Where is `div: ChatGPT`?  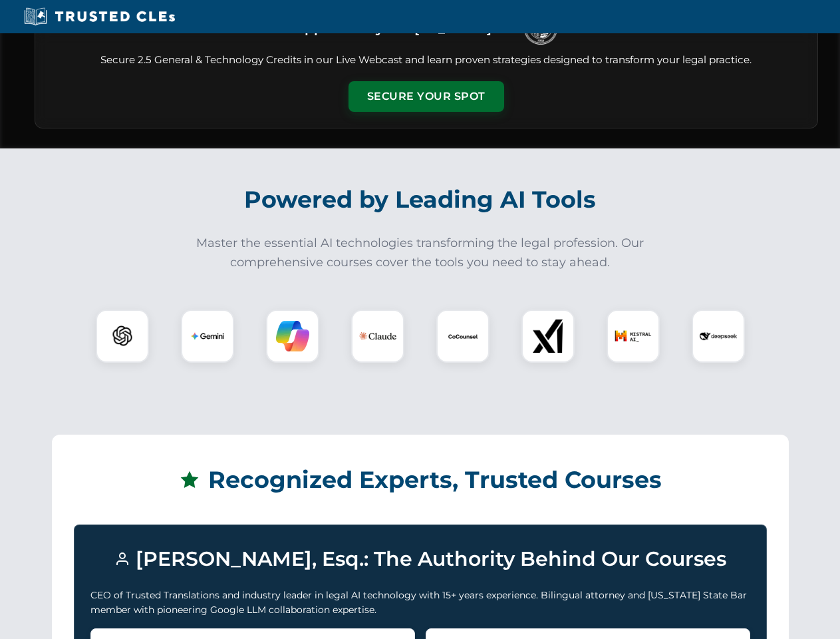
div: ChatGPT is located at coordinates (122, 336).